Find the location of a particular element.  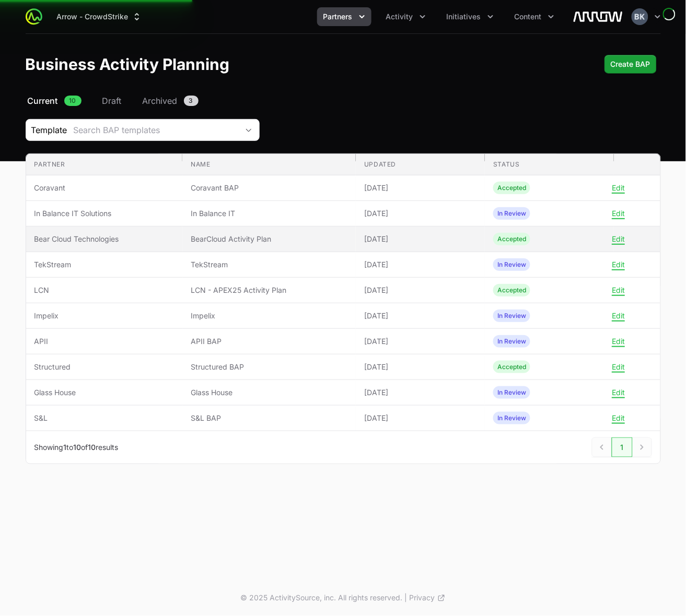

span: Archived is located at coordinates (160, 100).